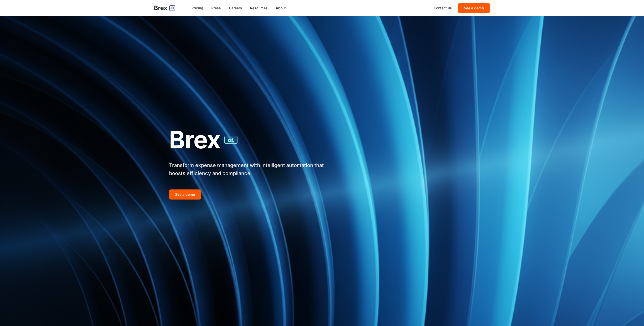 Image resolution: width=644 pixels, height=326 pixels. What do you see at coordinates (161, 8) in the screenshot?
I see `span: Brex` at bounding box center [161, 8].